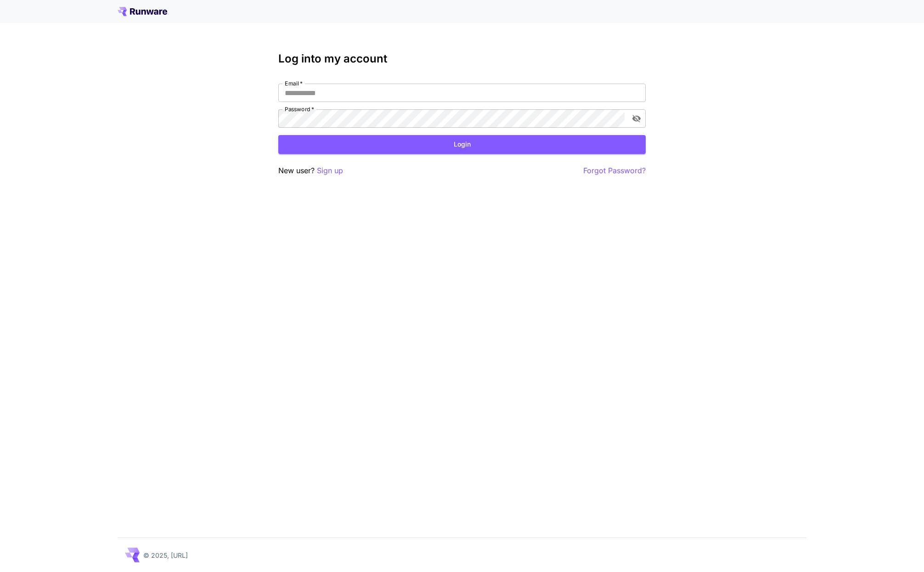  Describe the element at coordinates (462, 59) in the screenshot. I see `h3: Log into my account` at that location.